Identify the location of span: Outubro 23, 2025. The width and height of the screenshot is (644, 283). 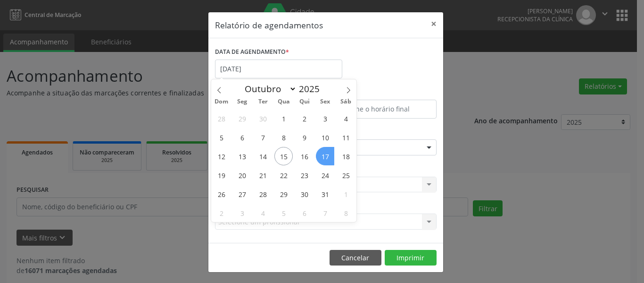
(304, 174).